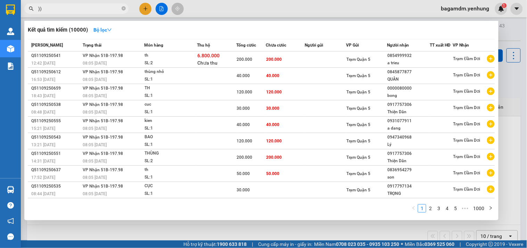 Image resolution: width=527 pixels, height=248 pixels. I want to click on span: Người nhận, so click(397, 45).